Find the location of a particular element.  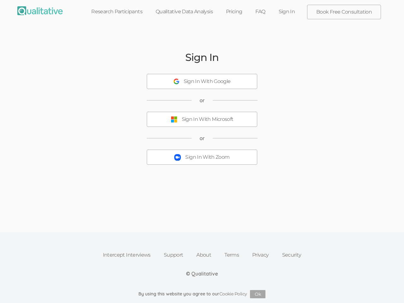

div: By using this website you agree to our is located at coordinates (202, 294).